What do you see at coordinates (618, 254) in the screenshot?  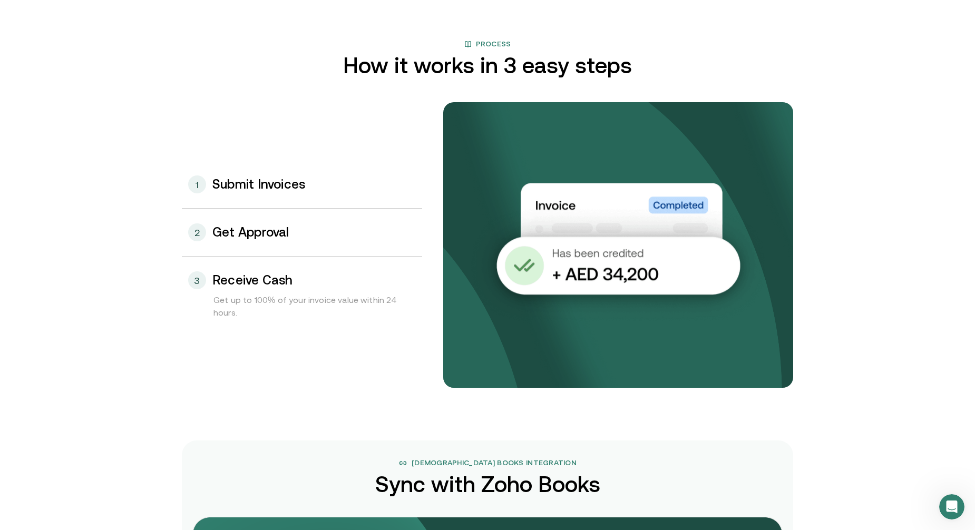 I see `img: Your payments collected on time.` at bounding box center [618, 254].